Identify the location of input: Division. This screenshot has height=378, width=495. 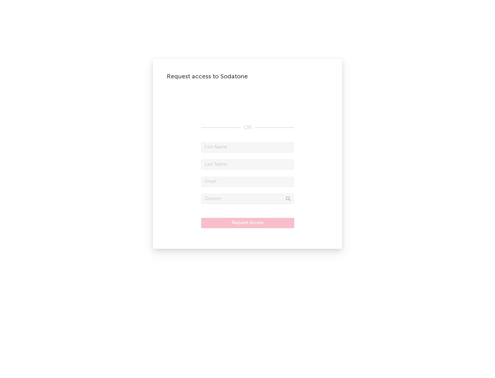
(248, 199).